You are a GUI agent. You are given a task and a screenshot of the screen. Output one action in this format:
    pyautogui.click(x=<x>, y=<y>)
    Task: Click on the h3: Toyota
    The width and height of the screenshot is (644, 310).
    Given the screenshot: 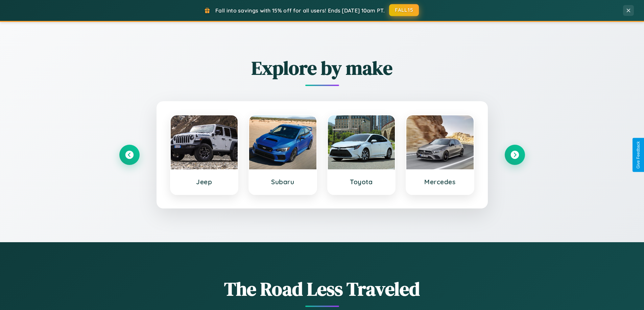 What is the action you would take?
    pyautogui.click(x=361, y=182)
    